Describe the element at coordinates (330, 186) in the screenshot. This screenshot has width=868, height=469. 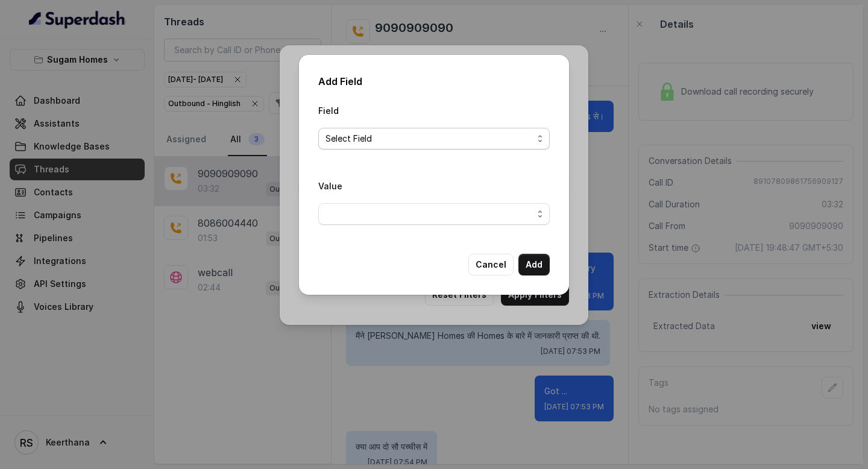
I see `label: Value` at that location.